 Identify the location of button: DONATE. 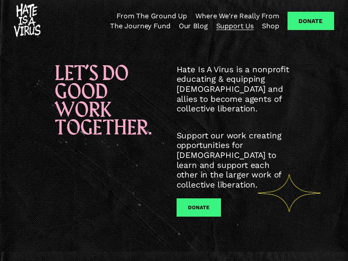
(199, 207).